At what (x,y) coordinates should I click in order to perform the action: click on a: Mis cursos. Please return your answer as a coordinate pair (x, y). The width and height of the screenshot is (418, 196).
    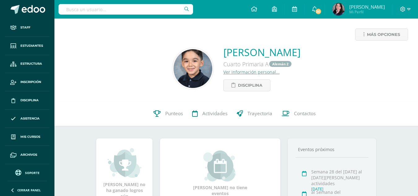
    Looking at the image, I should click on (27, 137).